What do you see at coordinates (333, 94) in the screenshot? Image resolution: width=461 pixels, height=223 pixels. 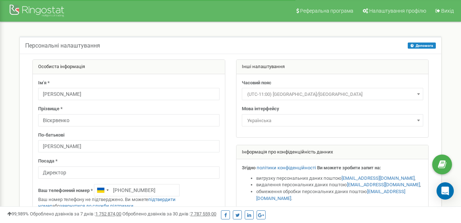 I see `span: (UTC-11:00) Pacific/Midway` at bounding box center [333, 94].